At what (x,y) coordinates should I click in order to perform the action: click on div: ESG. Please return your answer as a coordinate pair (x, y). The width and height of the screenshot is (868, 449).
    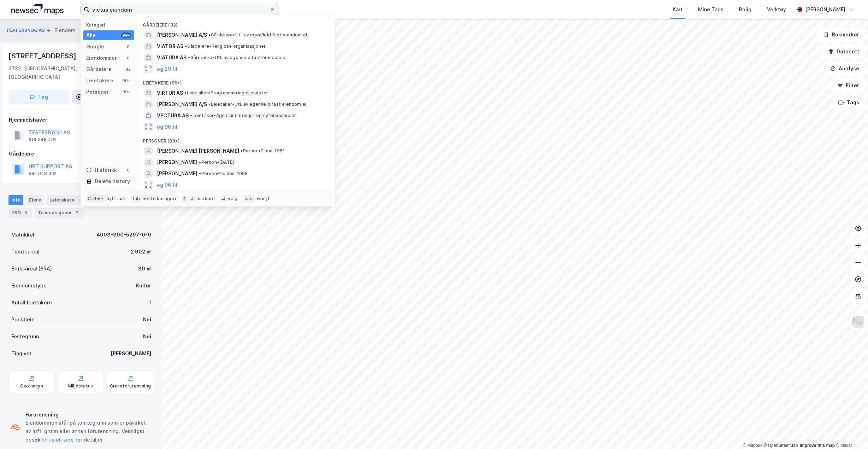
    Looking at the image, I should click on (20, 213).